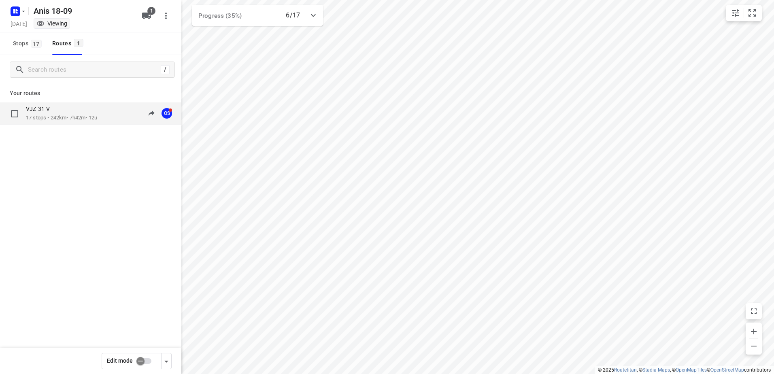 The height and width of the screenshot is (374, 774). What do you see at coordinates (147, 16) in the screenshot?
I see `button: 1` at bounding box center [147, 16].